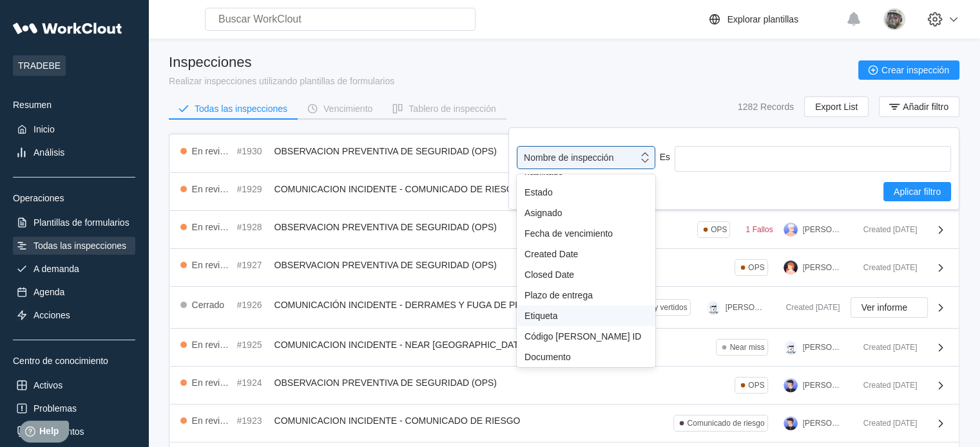 This screenshot has width=980, height=447. I want to click on div: Comunicado de riesgo, so click(725, 424).